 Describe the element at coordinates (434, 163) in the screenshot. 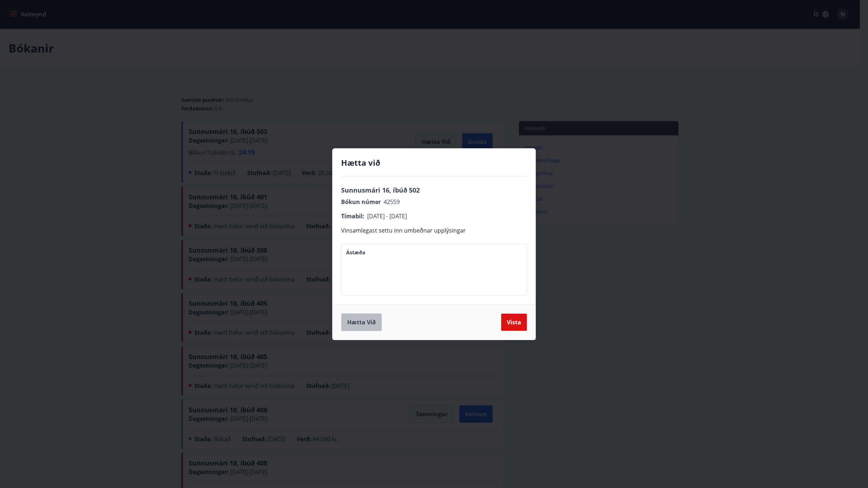

I see `h4: Hætta við` at that location.